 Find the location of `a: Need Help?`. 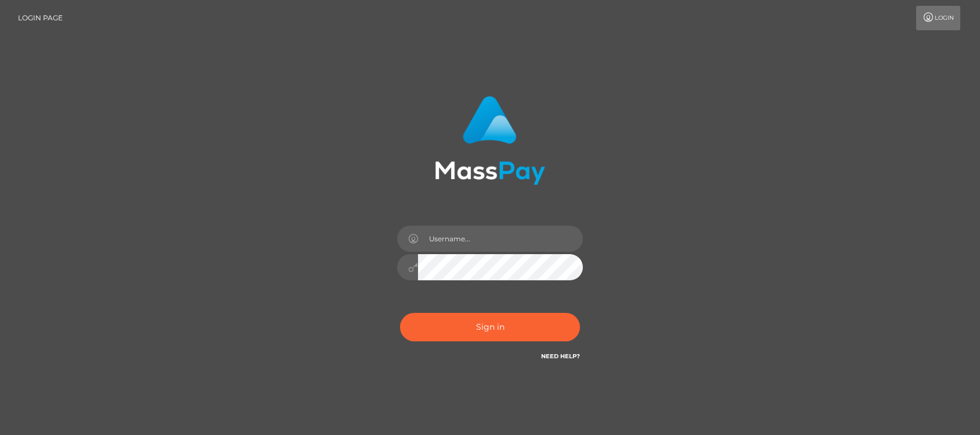

a: Need Help? is located at coordinates (560, 355).